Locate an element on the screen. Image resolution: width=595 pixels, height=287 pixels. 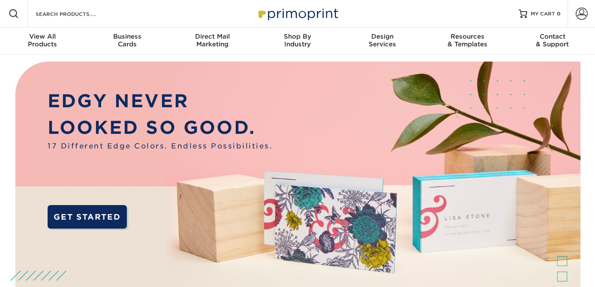
a: Shop ByIndustry is located at coordinates (298, 41).